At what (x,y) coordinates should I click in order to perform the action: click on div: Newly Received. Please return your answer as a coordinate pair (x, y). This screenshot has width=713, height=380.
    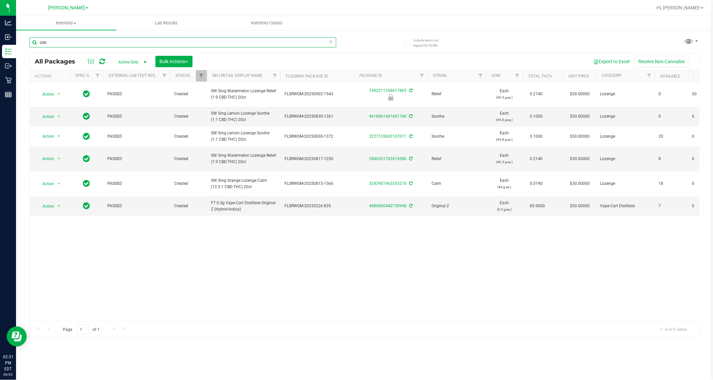
    Looking at the image, I should click on (391, 97).